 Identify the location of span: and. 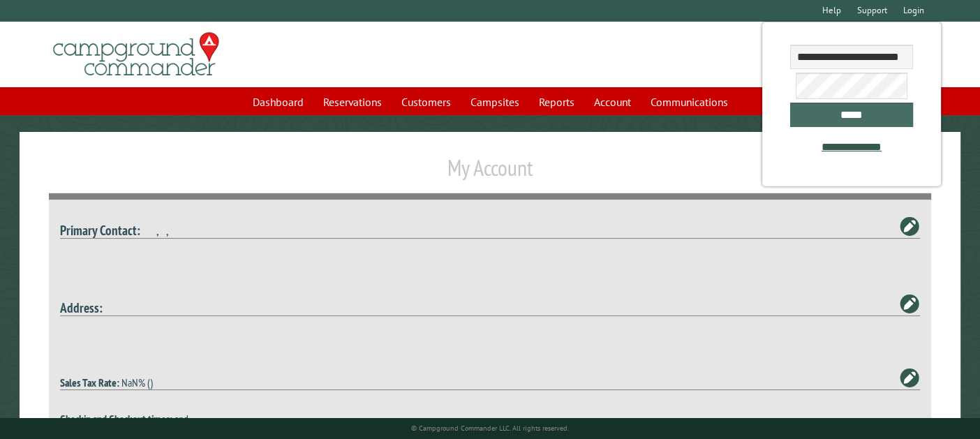
(181, 419).